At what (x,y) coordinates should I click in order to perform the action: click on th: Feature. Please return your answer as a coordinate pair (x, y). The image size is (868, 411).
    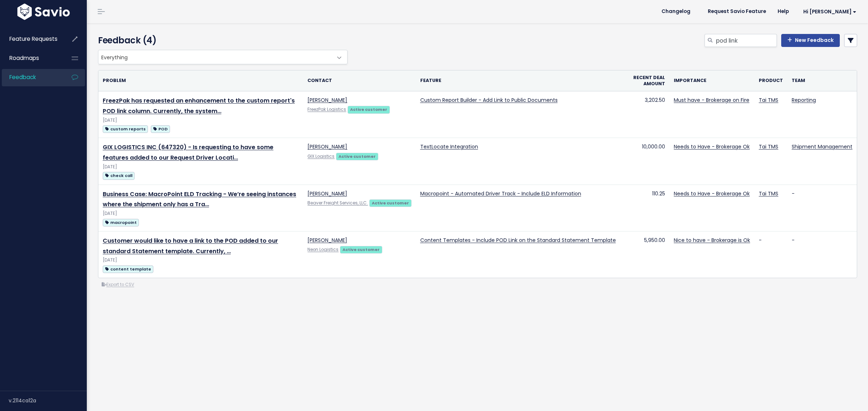
    Looking at the image, I should click on (518, 81).